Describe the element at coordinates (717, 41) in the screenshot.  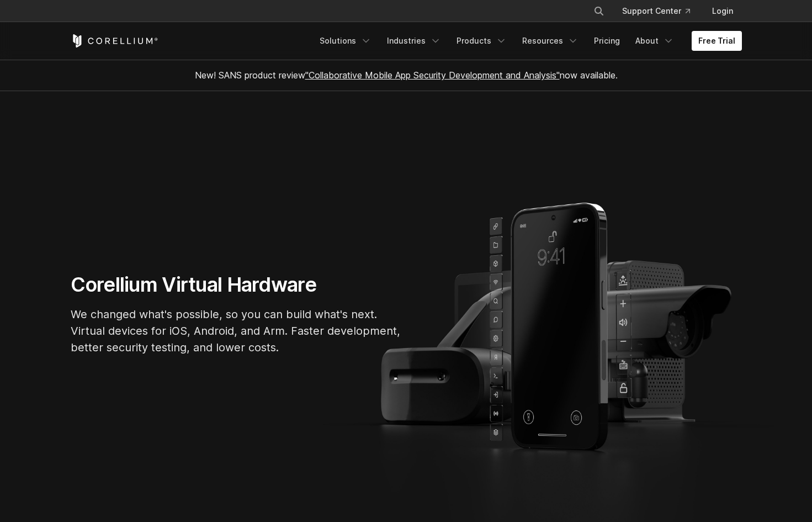
I see `a: Free Trial` at that location.